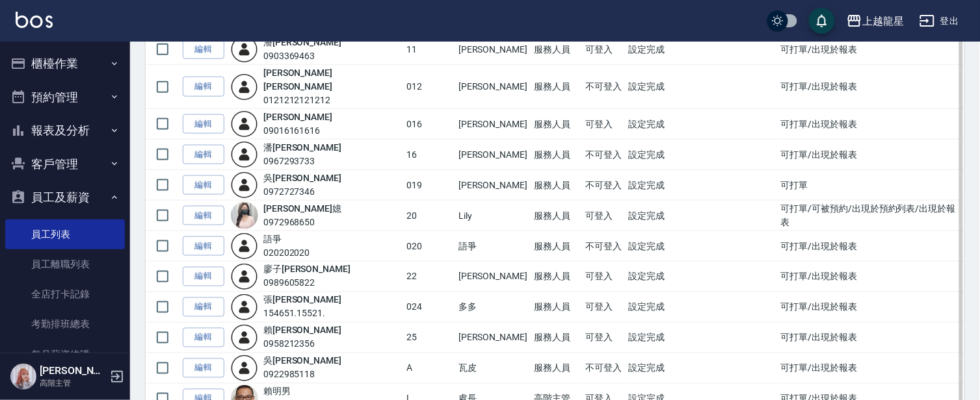 Image resolution: width=980 pixels, height=400 pixels. Describe the element at coordinates (493, 307) in the screenshot. I see `td: 多多` at that location.